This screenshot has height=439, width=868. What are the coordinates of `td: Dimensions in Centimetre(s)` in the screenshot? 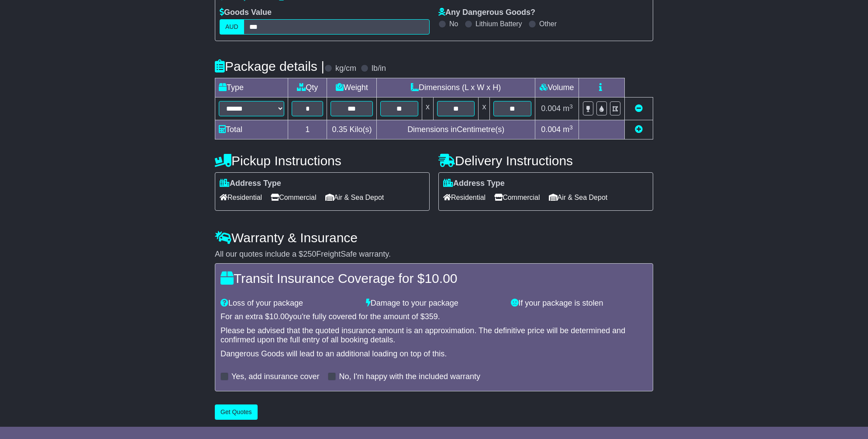 It's located at (456, 130).